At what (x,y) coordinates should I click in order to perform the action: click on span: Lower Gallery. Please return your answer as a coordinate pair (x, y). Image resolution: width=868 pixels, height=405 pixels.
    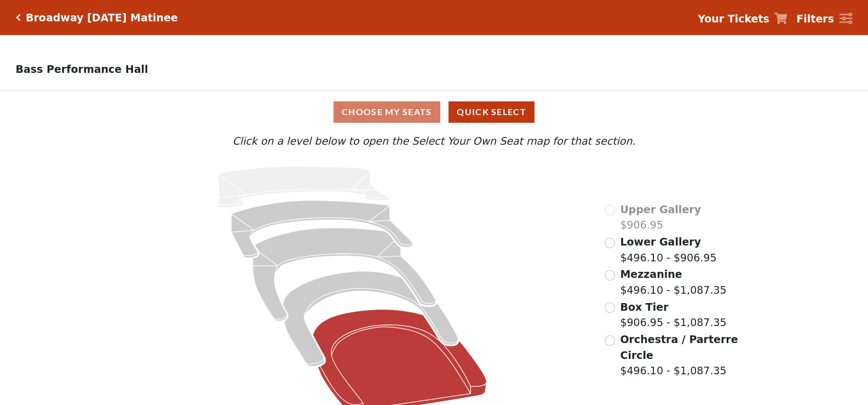
    Looking at the image, I should click on (660, 242).